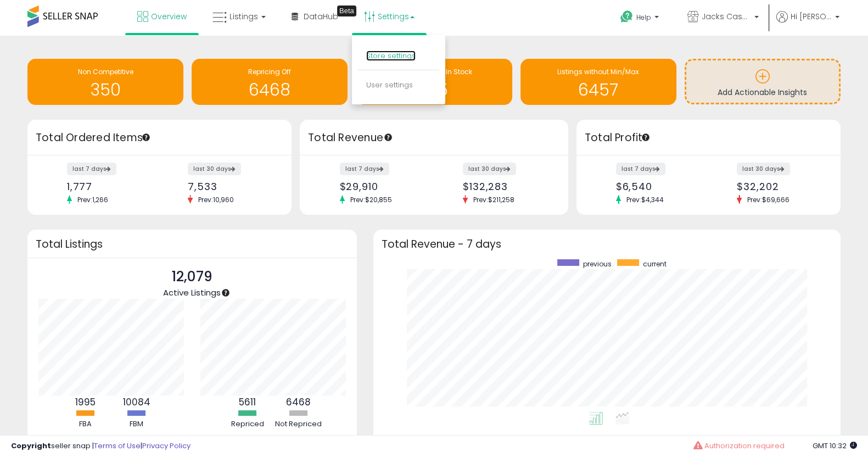  Describe the element at coordinates (391, 56) in the screenshot. I see `a: Store settings` at that location.